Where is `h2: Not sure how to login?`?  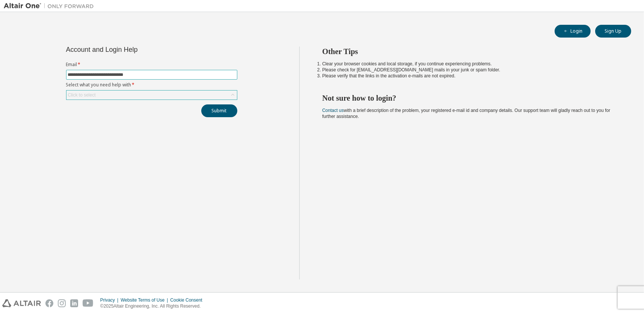
h2: Not sure how to login? is located at coordinates (470, 98).